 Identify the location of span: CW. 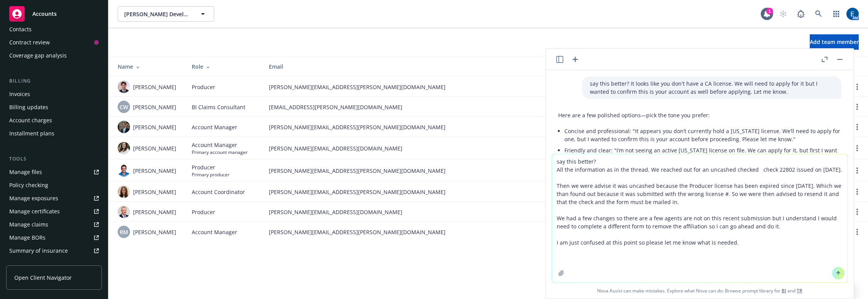
(124, 106).